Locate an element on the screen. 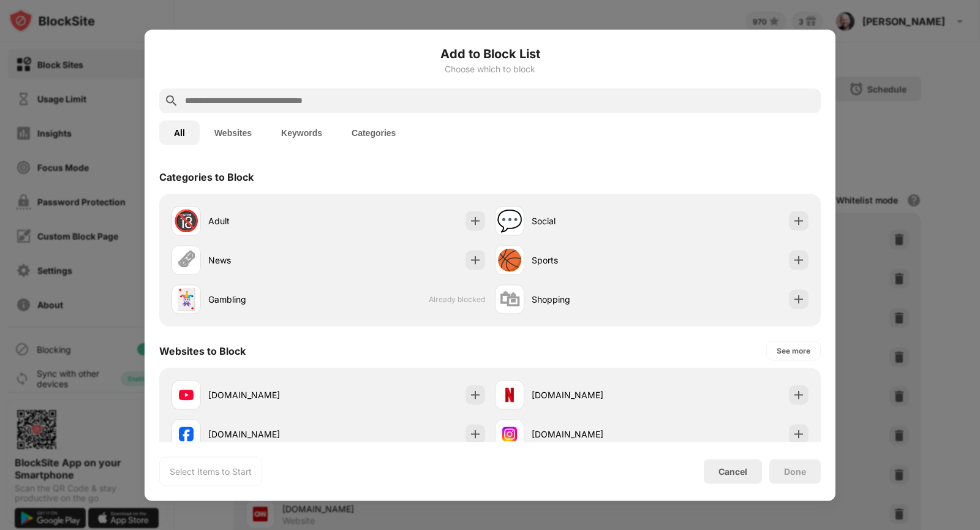 The height and width of the screenshot is (530, 980). button: Categories is located at coordinates (373, 132).